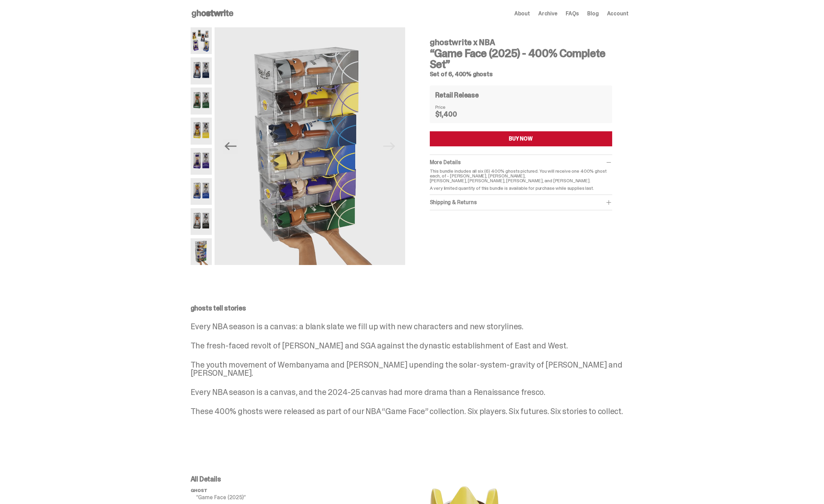 This screenshot has height=504, width=824. Describe the element at coordinates (201, 131) in the screenshot. I see `img: NBA-400-HG%20Bron.png` at that location.